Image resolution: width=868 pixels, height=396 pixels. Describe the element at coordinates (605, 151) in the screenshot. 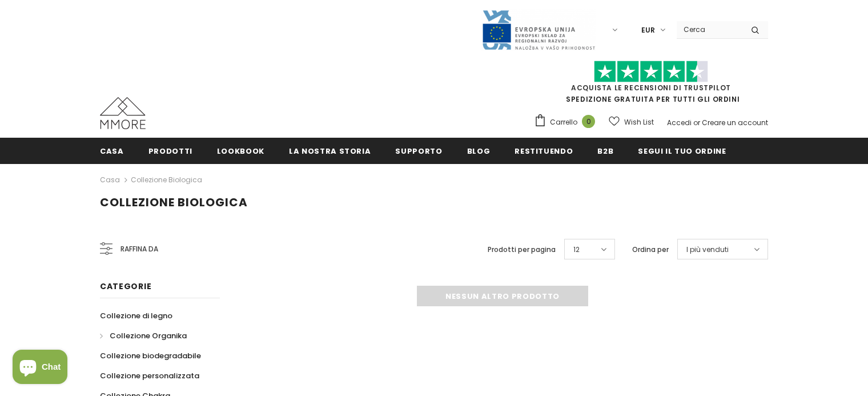

I see `span: B2B` at that location.